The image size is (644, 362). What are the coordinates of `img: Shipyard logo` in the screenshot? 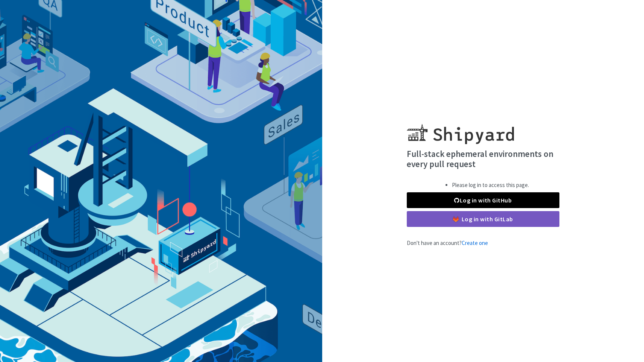 It's located at (460, 130).